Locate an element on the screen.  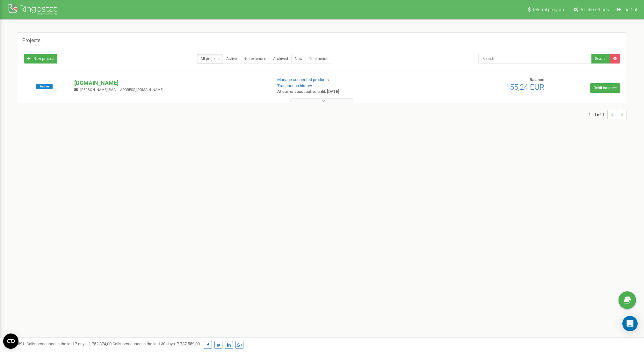
a: Not extended is located at coordinates (255, 59).